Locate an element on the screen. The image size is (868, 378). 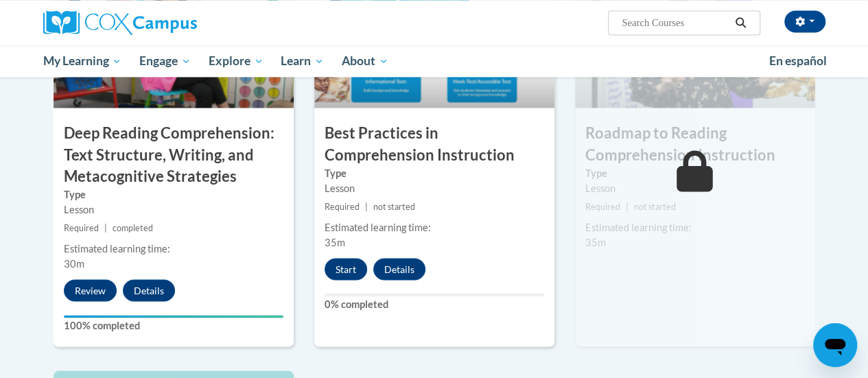
h3: Roadmap to Reading Comprehension Instruction is located at coordinates (695, 144).